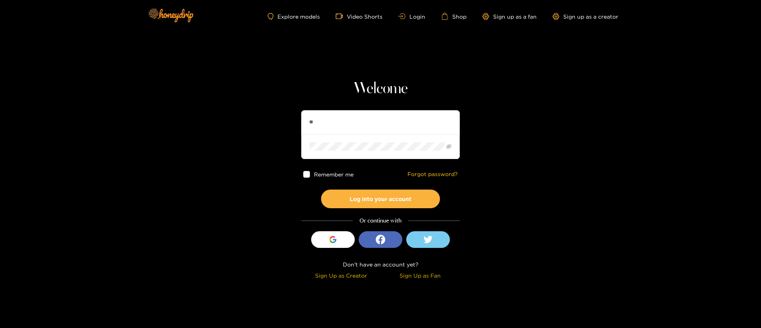  What do you see at coordinates (585, 16) in the screenshot?
I see `a: Sign up as a creator` at bounding box center [585, 16].